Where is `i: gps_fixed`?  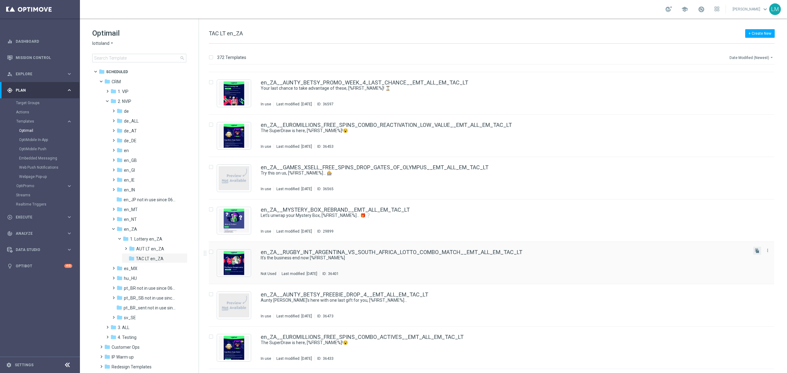
i: gps_fixed is located at coordinates (10, 90).